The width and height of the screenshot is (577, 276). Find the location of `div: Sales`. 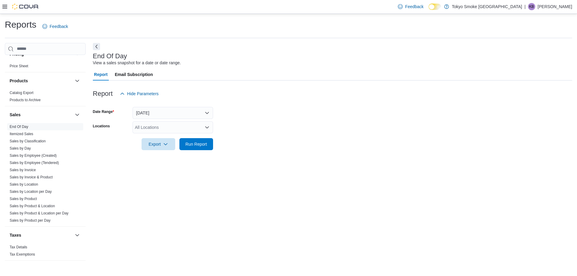

div: Sales is located at coordinates (45, 175).